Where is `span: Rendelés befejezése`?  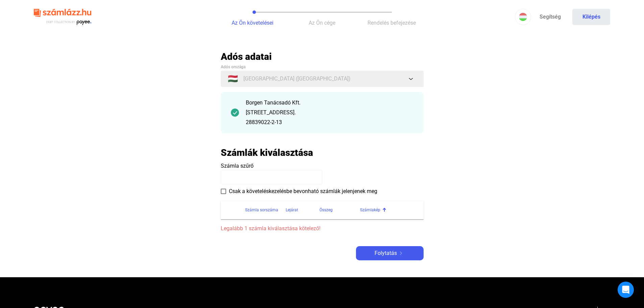
span: Rendelés befejezése is located at coordinates (392, 22).